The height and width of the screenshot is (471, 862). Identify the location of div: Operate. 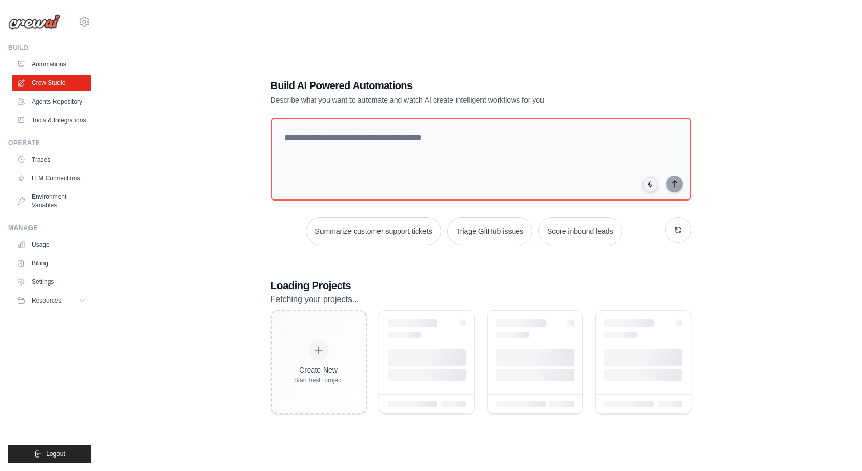
(49, 143).